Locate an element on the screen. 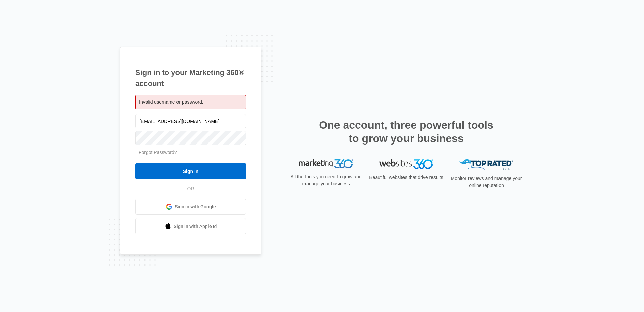 The height and width of the screenshot is (312, 644). h2: One account, three powerful tools to grow your business is located at coordinates (406, 132).